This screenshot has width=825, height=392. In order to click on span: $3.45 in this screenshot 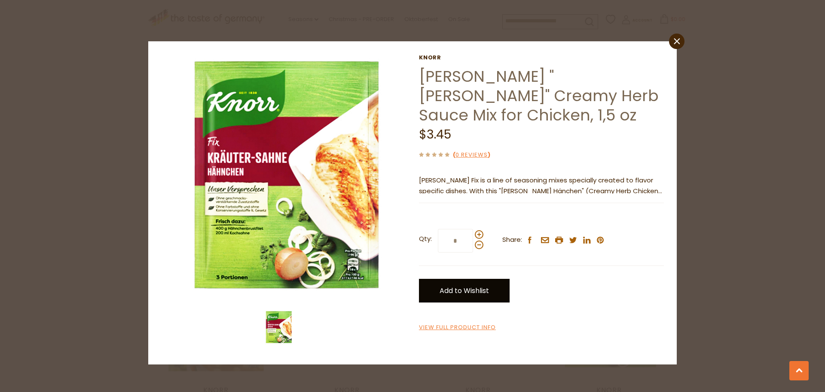, I will do `click(435, 134)`.